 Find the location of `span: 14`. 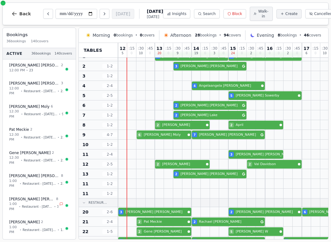

span: 14 is located at coordinates (196, 48).